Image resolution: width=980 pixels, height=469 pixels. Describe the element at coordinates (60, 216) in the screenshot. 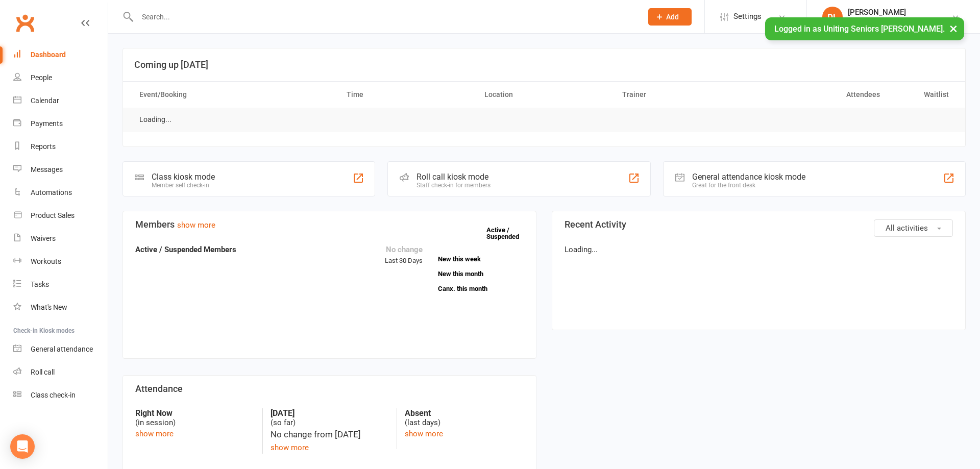

I see `a: Product Sales` at that location.